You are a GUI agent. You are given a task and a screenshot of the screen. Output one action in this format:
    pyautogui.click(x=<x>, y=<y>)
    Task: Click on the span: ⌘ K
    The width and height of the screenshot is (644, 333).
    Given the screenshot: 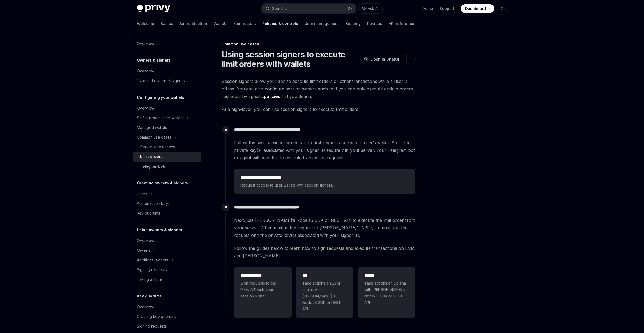 What is the action you would take?
    pyautogui.click(x=350, y=9)
    